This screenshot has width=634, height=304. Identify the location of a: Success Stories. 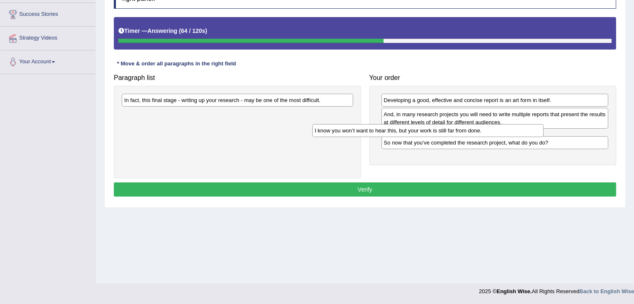
(48, 13).